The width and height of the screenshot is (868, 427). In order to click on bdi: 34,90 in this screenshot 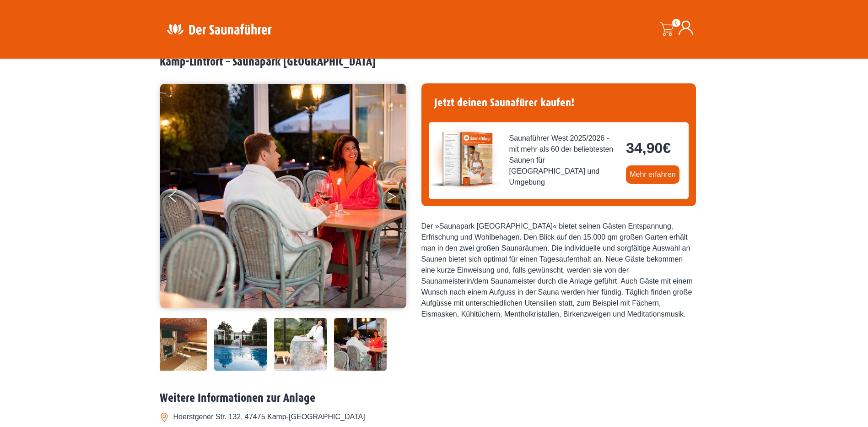, I will do `click(649, 148)`.